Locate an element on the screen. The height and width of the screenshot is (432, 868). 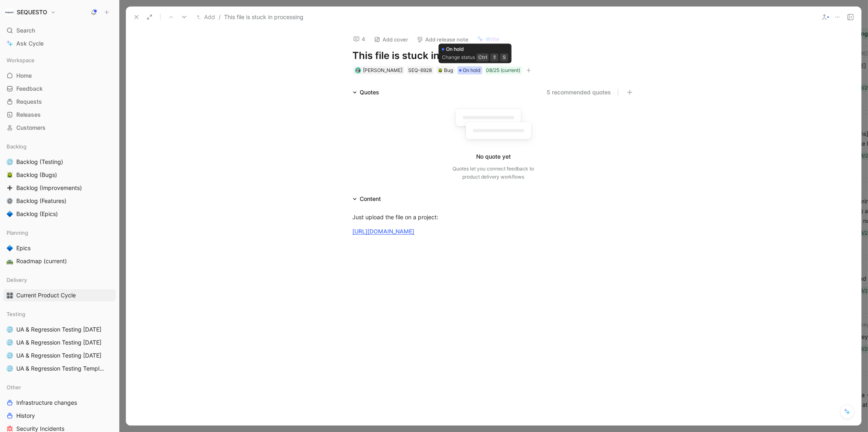
span: Backlog (Epics) is located at coordinates (37, 215).